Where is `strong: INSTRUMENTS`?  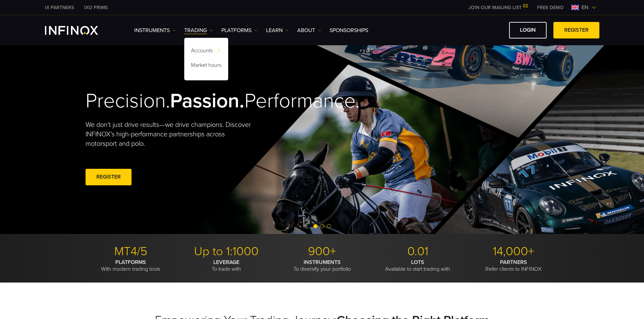
strong: INSTRUMENTS is located at coordinates (322, 263).